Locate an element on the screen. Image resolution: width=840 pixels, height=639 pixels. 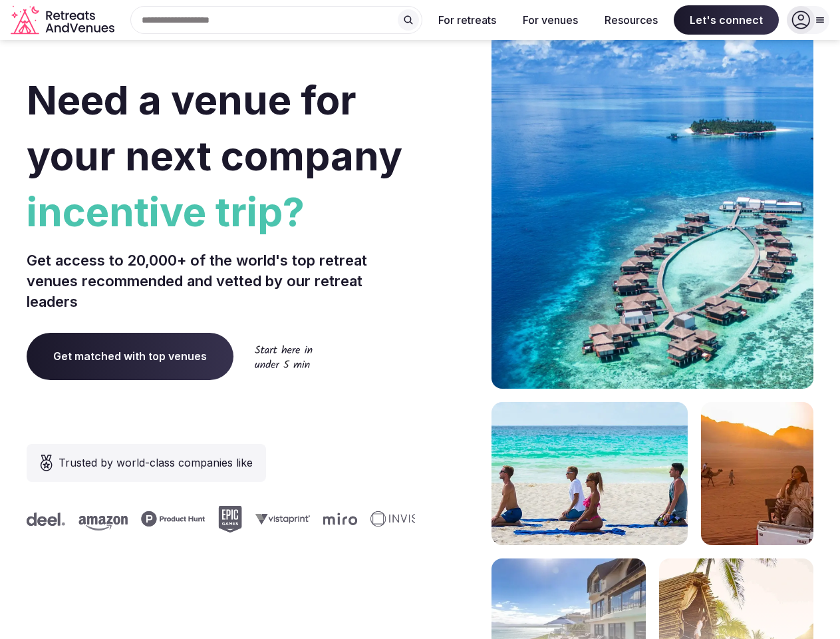
svg: Retreats and Venues company logo is located at coordinates (64, 20).